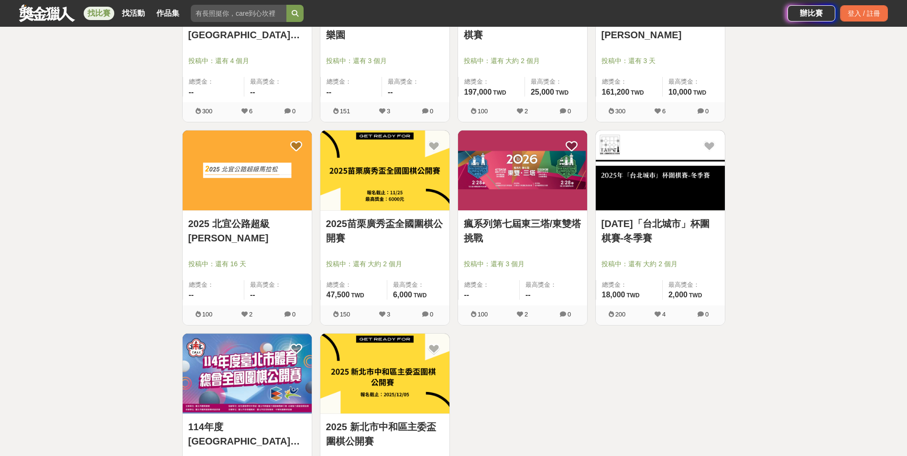 The image size is (907, 456). Describe the element at coordinates (680, 92) in the screenshot. I see `span: 10,000` at that location.